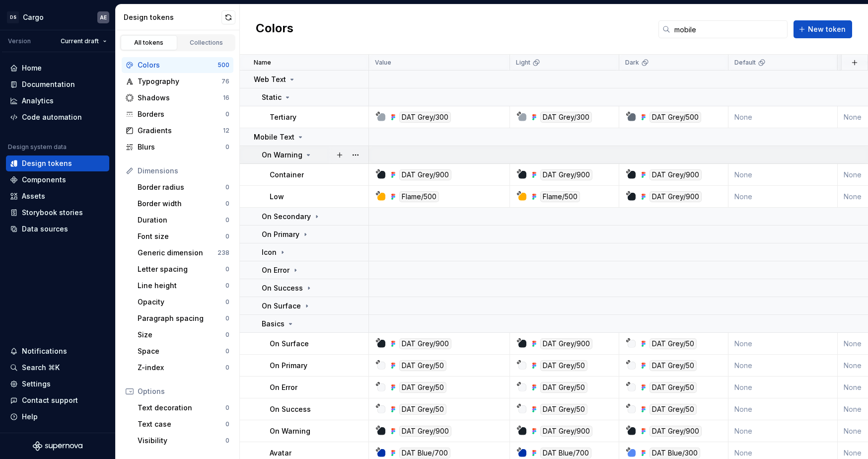 The height and width of the screenshot is (459, 868). I want to click on div: Data sources, so click(45, 229).